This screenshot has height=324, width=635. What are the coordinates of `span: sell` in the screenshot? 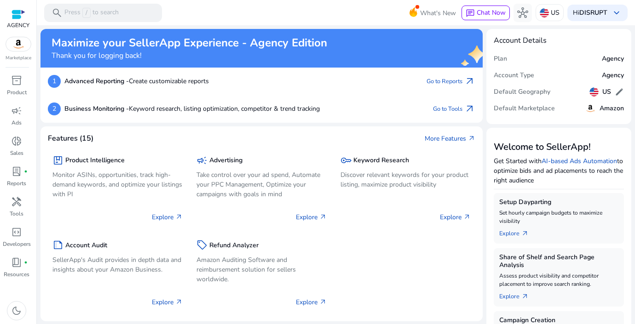 It's located at (202, 245).